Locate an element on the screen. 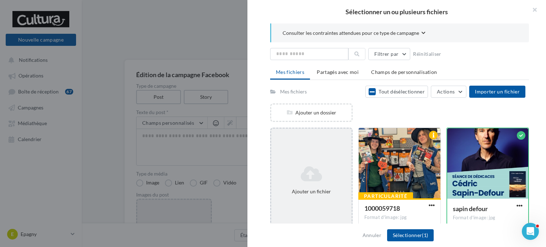 Image resolution: width=546 pixels, height=247 pixels. div: Ajouter un dossier is located at coordinates (311, 113).